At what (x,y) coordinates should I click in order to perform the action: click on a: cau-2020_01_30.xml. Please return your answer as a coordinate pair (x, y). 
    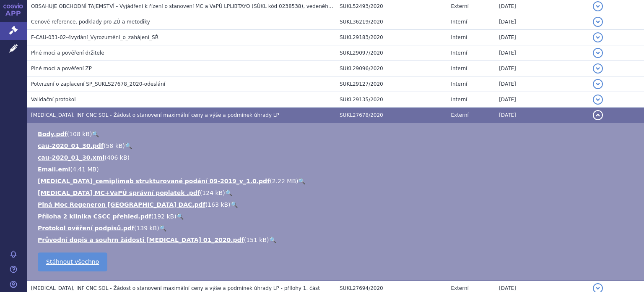
    Looking at the image, I should click on (71, 158).